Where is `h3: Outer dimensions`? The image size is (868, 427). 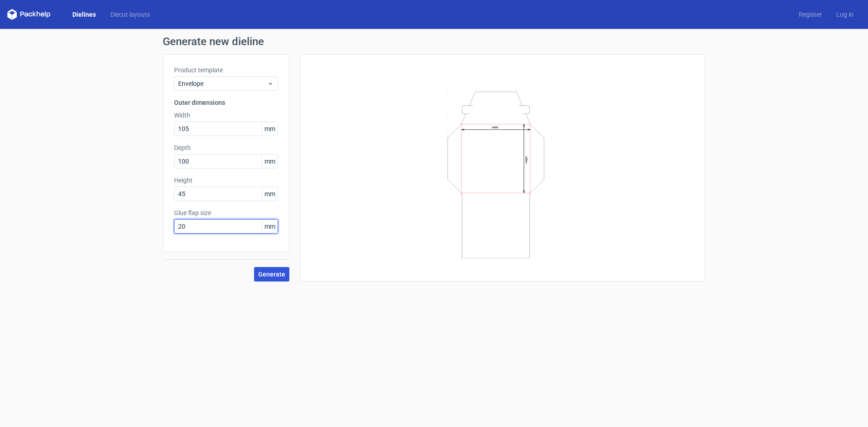
h3: Outer dimensions is located at coordinates (226, 103).